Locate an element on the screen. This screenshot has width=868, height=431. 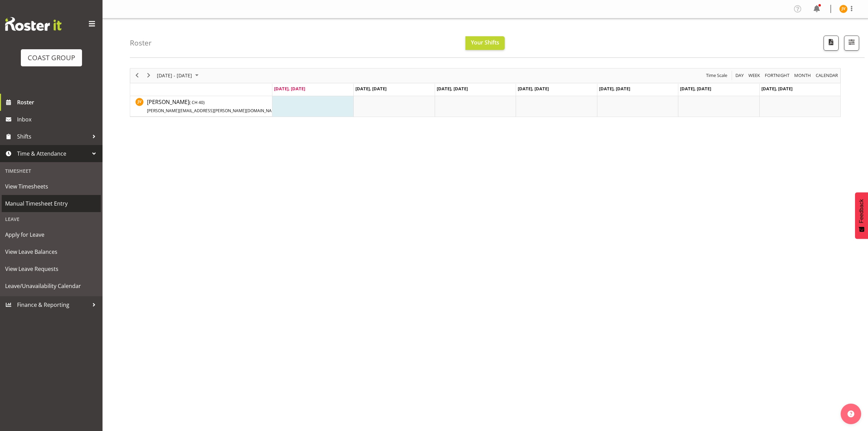
img: jorgelina-villar11067.jpg is located at coordinates (843, 9).